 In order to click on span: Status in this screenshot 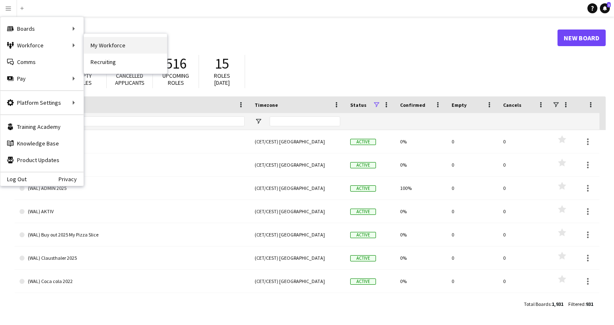, I will do `click(358, 105)`.